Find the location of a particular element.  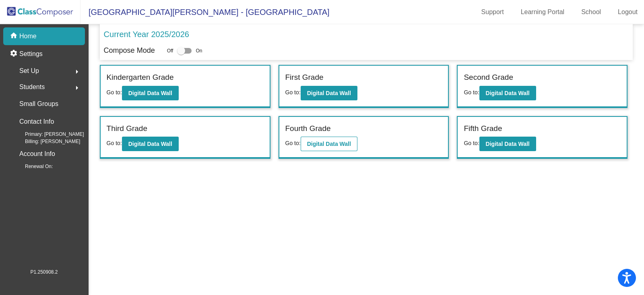

p: Contact Info is located at coordinates (37, 122).